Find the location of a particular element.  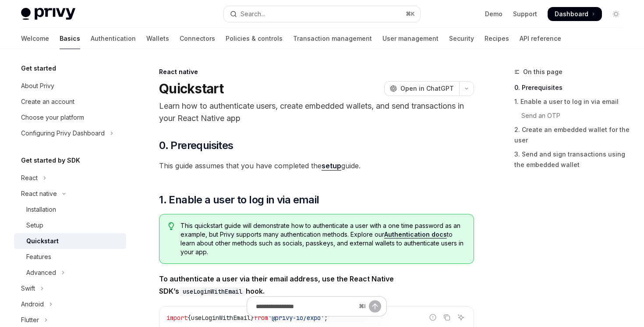

a: Transaction management is located at coordinates (333, 39).